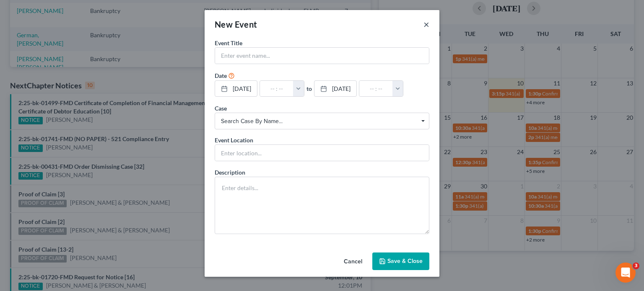 This screenshot has height=291, width=644. What do you see at coordinates (322, 56) in the screenshot?
I see `input: Enter event name...` at bounding box center [322, 56].